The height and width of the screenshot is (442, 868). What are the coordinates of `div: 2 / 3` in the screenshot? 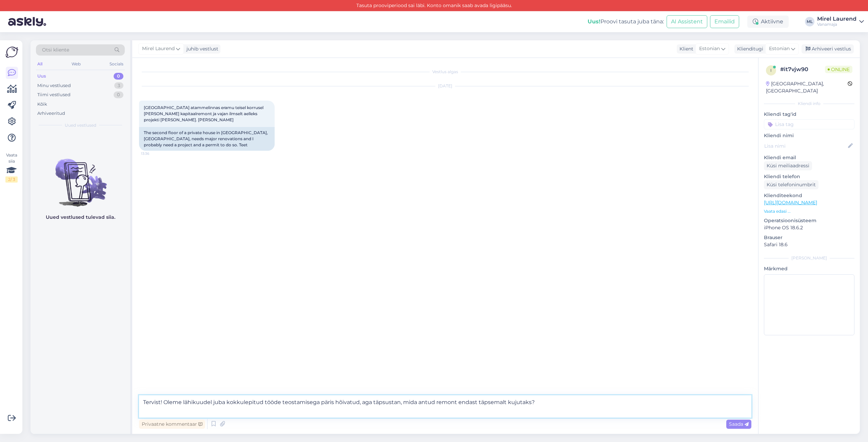 It's located at (12, 179).